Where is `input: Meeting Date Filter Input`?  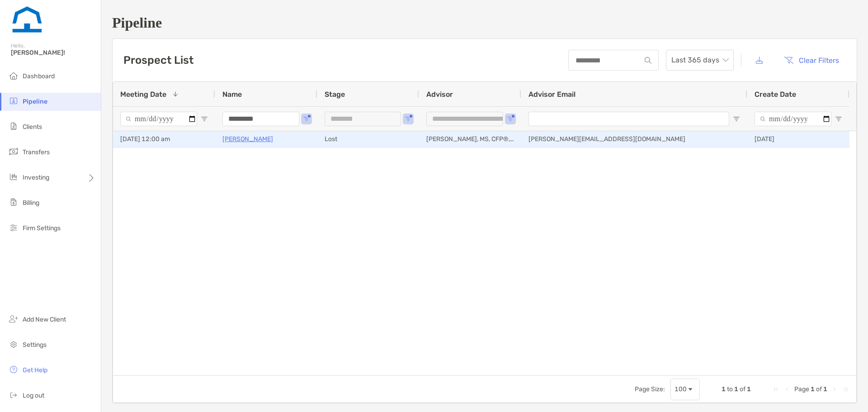 input: Meeting Date Filter Input is located at coordinates (158, 119).